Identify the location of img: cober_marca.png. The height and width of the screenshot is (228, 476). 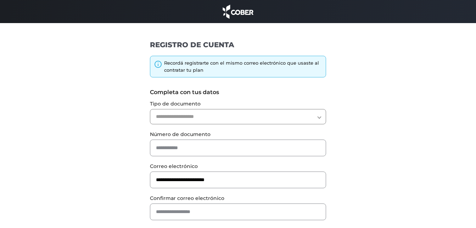
(238, 11).